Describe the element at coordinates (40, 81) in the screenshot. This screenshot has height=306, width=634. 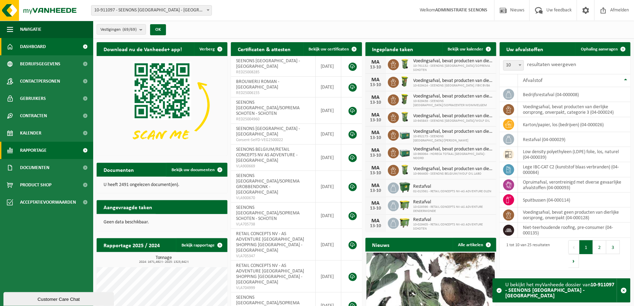
I see `span: Contactpersonen` at that location.